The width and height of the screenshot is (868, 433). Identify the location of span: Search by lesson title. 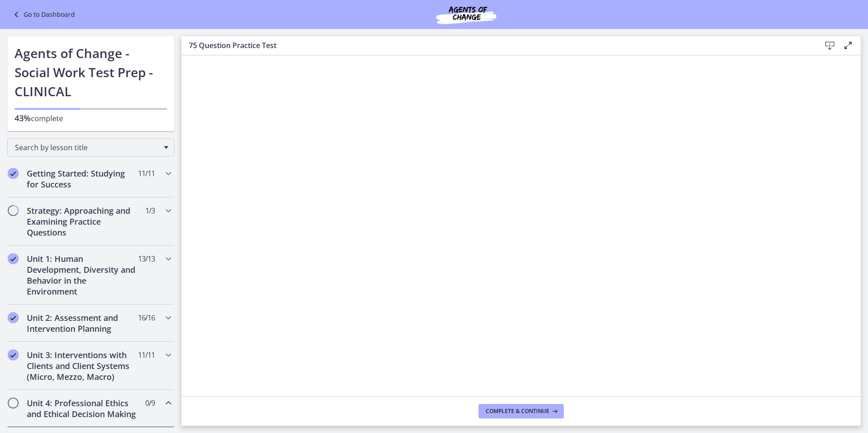
(87, 148).